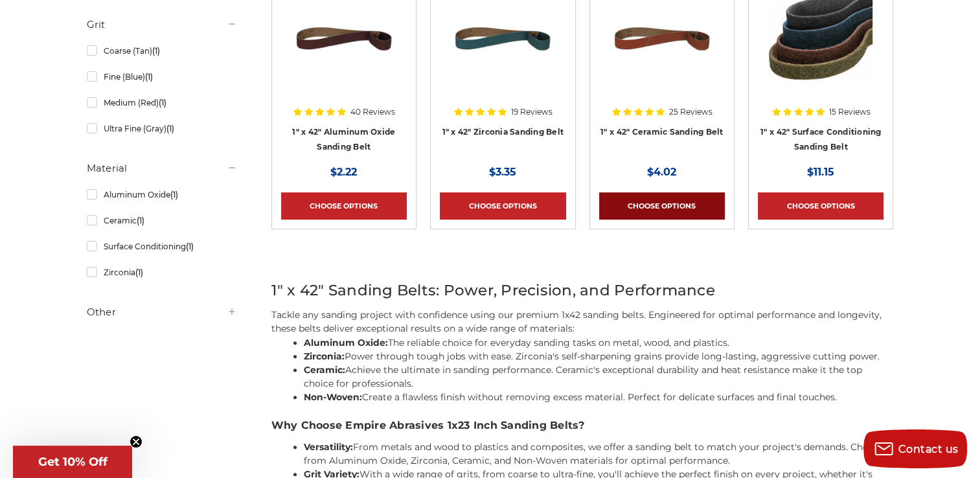 This screenshot has width=980, height=478. What do you see at coordinates (531, 112) in the screenshot?
I see `span: 19 Reviews` at bounding box center [531, 112].